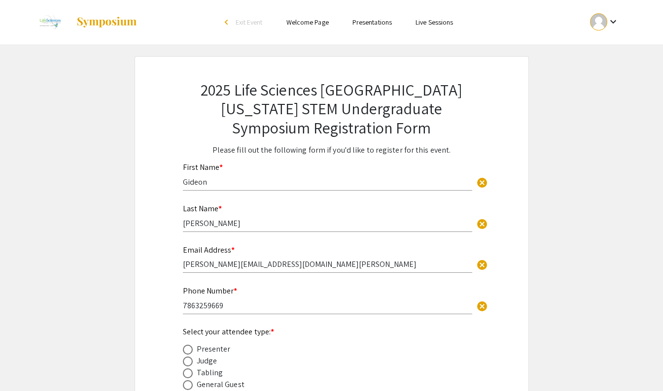 This screenshot has width=663, height=391. Describe the element at coordinates (249, 22) in the screenshot. I see `span: Exit Event` at that location.